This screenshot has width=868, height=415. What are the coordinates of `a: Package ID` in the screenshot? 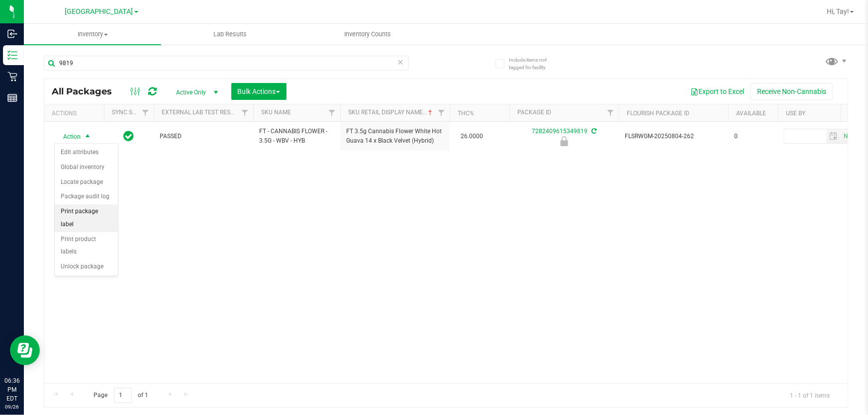 It's located at (534, 112).